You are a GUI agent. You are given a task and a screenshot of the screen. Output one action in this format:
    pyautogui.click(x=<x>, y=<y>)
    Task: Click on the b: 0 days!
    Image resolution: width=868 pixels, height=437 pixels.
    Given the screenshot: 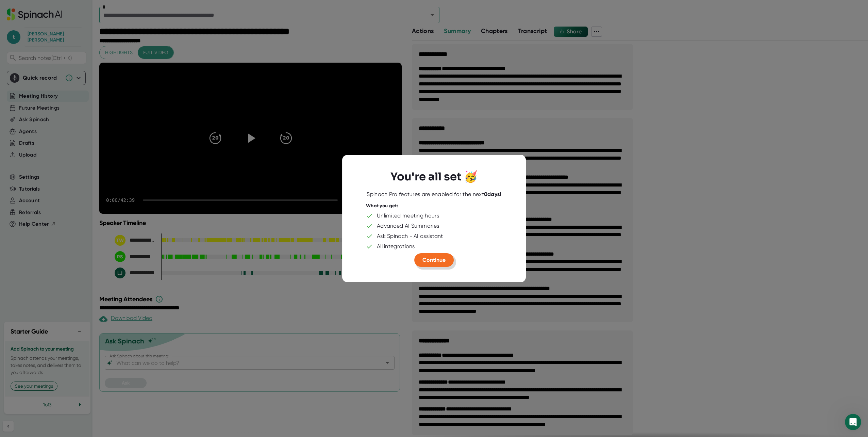 What is the action you would take?
    pyautogui.click(x=493, y=194)
    